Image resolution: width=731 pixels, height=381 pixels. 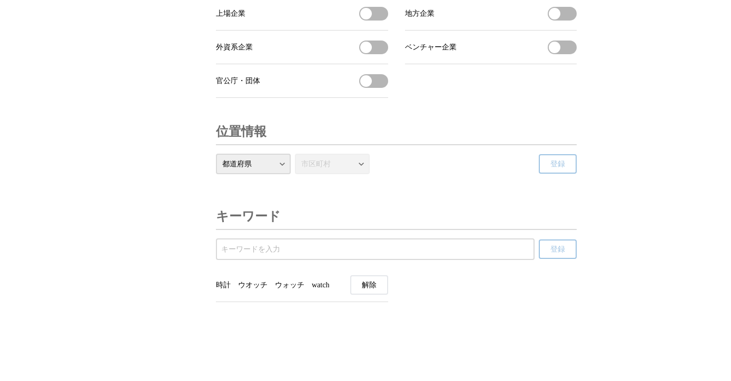 I want to click on span: 解除, so click(x=369, y=285).